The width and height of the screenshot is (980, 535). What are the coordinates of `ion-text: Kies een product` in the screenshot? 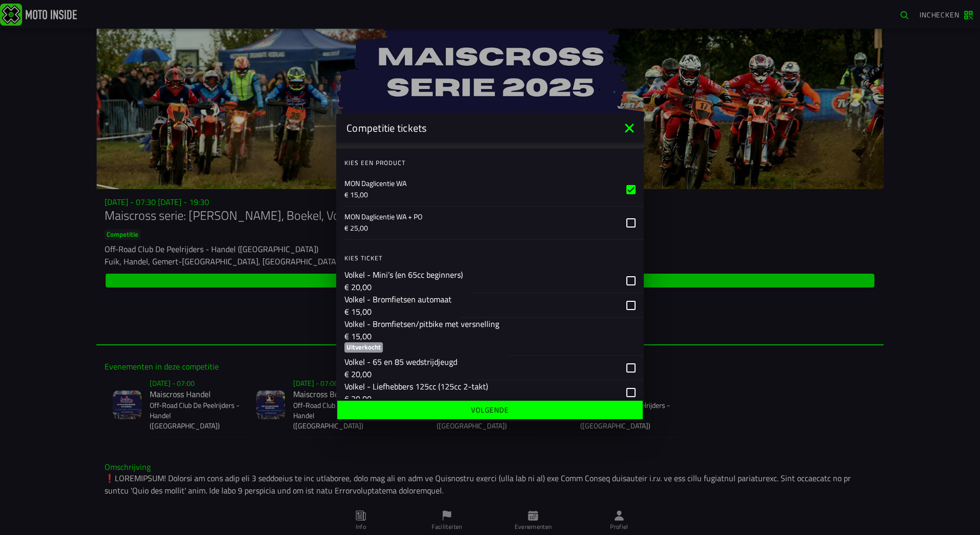 It's located at (375, 162).